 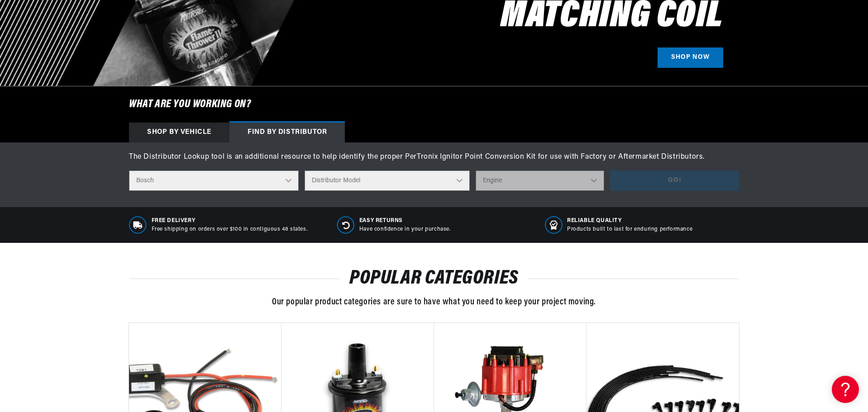 I want to click on p: Products built to last for enduring performance, so click(x=630, y=229).